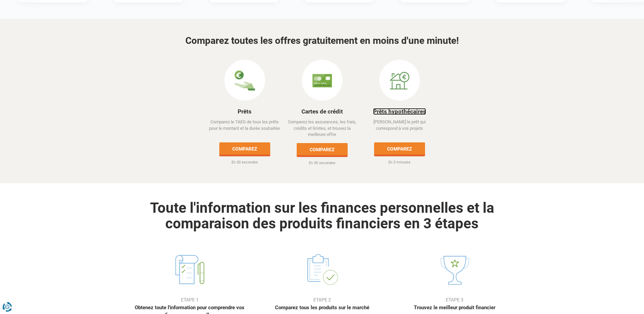 Image resolution: width=644 pixels, height=314 pixels. I want to click on h3: Comparez toutes les offres gratuitement en moins d'une minute!, so click(322, 41).